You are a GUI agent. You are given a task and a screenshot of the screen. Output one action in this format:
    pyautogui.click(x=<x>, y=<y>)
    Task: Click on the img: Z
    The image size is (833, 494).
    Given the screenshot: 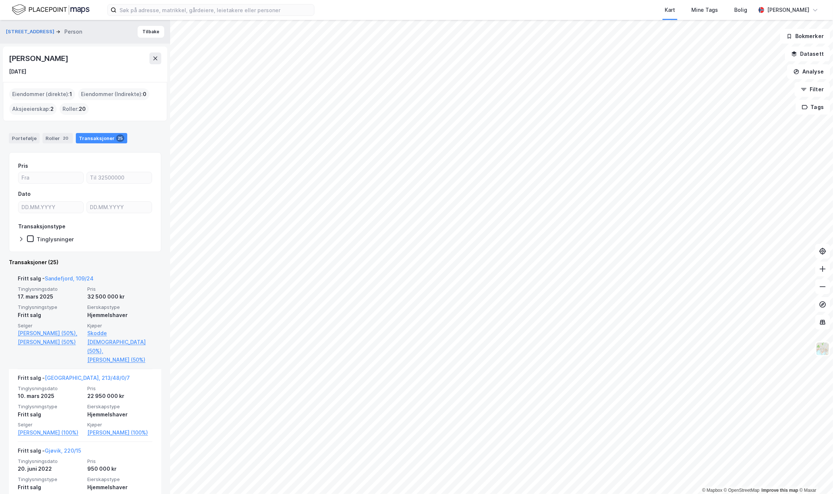 What is the action you would take?
    pyautogui.click(x=822, y=349)
    